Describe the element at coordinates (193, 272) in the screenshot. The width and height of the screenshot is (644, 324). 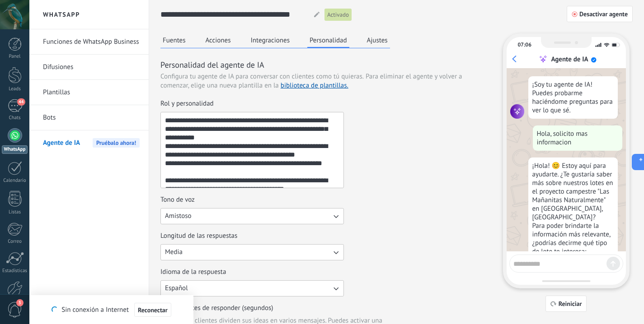
I see `span: Idioma de la respuesta` at that location.